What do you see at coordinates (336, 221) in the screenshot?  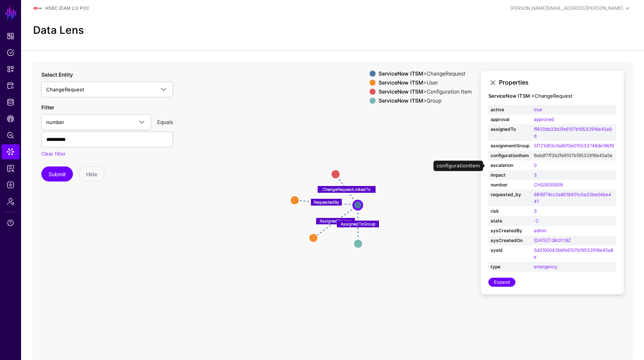 I see `text: AssignedToUser` at bounding box center [336, 221].